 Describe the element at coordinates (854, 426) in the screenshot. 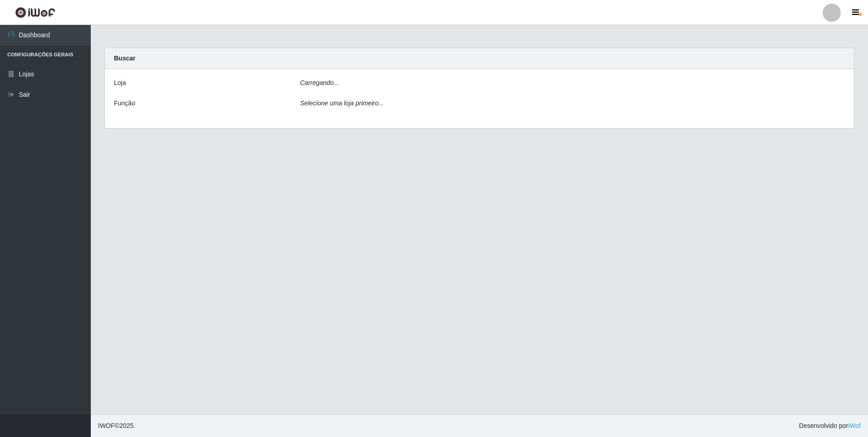

I see `a: iWof` at that location.